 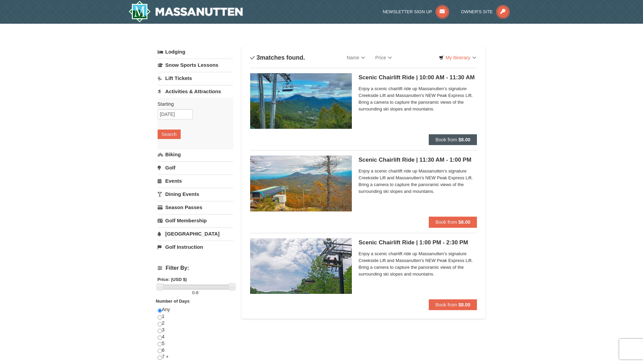 I want to click on span: Newsletter Sign Up, so click(x=407, y=11).